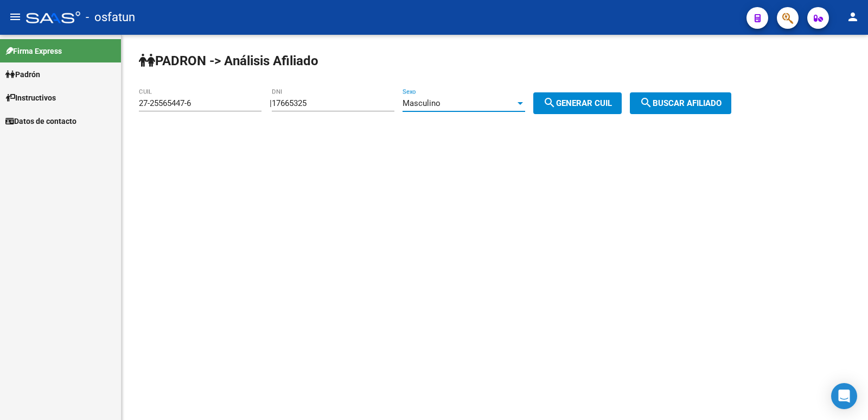 The image size is (868, 420). I want to click on span: Masculino, so click(421, 103).